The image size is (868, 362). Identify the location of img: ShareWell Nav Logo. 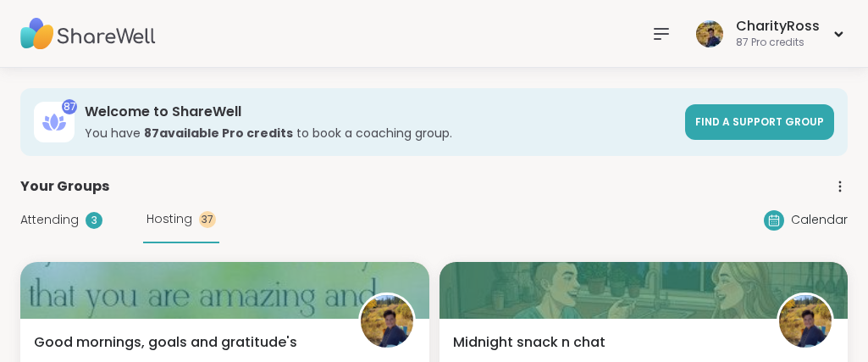
(89, 34).